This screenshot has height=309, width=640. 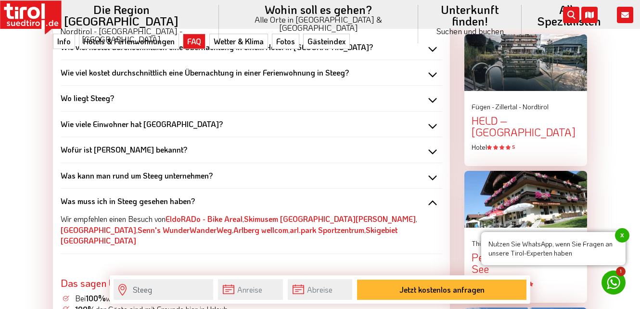 What do you see at coordinates (525, 264) in the screenshot?
I see `a: Thiersee - Kufsteinerland - Nordtirol Pension Ticklhof am See Ferienwohnung` at bounding box center [525, 264].